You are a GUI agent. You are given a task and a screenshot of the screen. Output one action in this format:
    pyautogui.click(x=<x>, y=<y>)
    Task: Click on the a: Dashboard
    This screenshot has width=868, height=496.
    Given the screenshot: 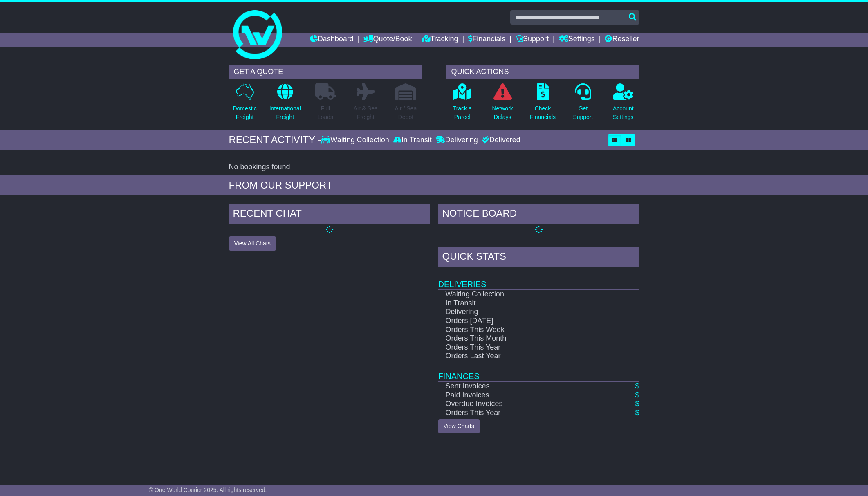 What is the action you would take?
    pyautogui.click(x=331, y=39)
    